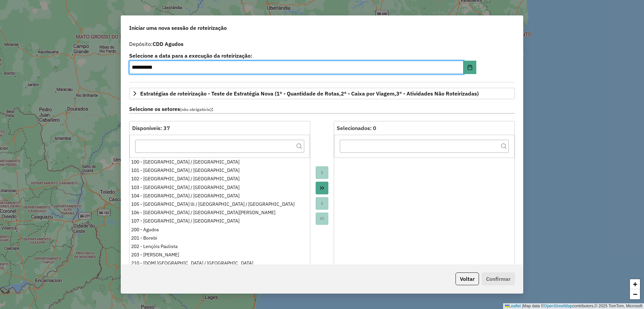 The width and height of the screenshot is (644, 309). Describe the element at coordinates (513, 306) in the screenshot. I see `a: Leaflet` at that location.